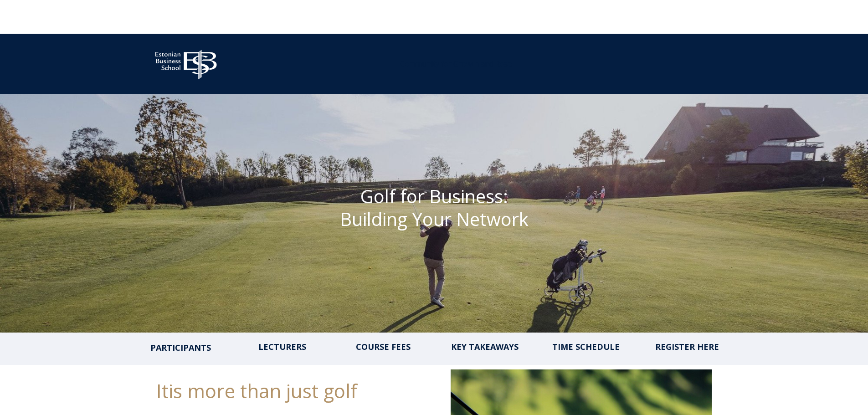  Describe the element at coordinates (688, 347) in the screenshot. I see `a: REGISTER HERE` at that location.